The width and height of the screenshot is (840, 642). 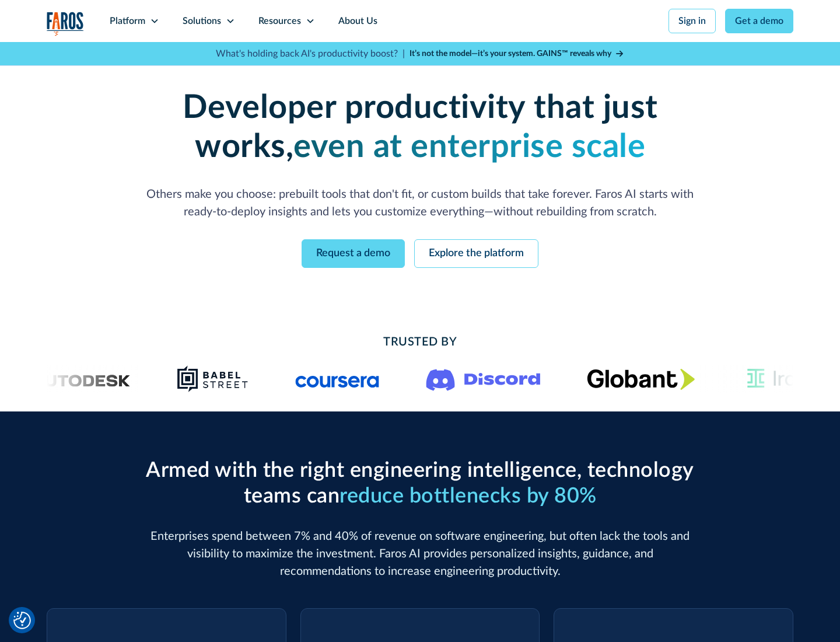 What do you see at coordinates (23, 620) in the screenshot?
I see `img: Revisit consent button` at bounding box center [23, 620].